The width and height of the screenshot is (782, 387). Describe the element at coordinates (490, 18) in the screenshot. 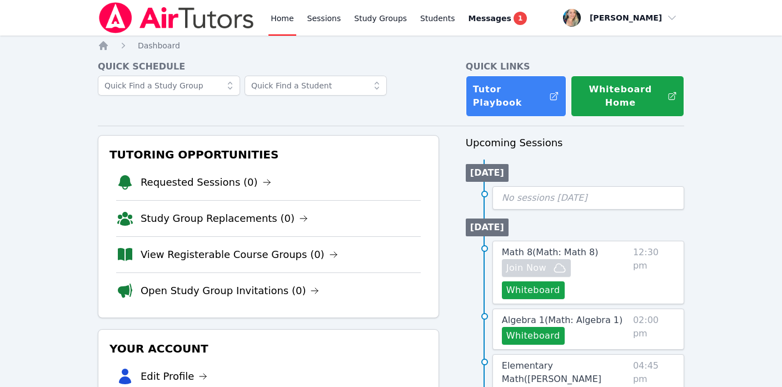

I see `span: Messages` at that location.